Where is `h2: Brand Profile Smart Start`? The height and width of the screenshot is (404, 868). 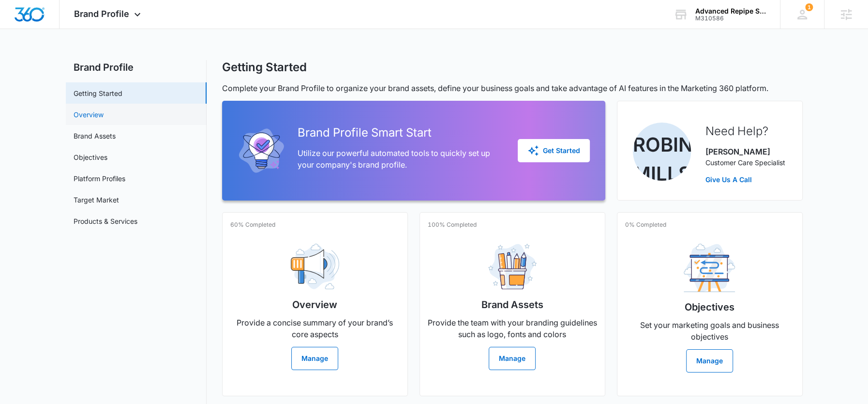 h2: Brand Profile Smart Start is located at coordinates (400, 133).